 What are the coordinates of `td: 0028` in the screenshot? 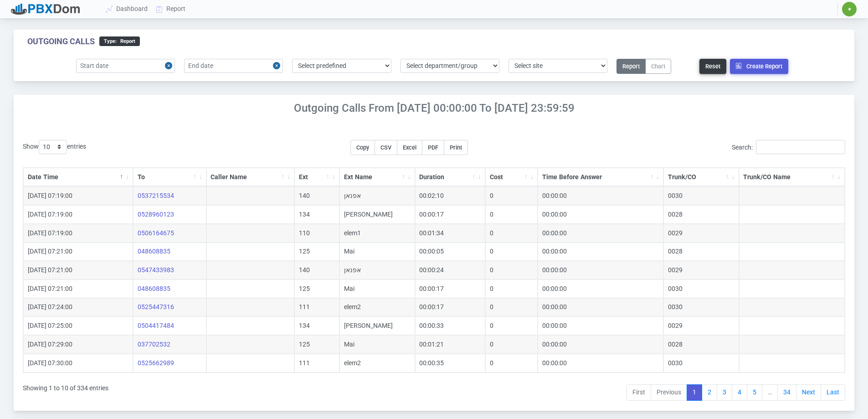 It's located at (701, 214).